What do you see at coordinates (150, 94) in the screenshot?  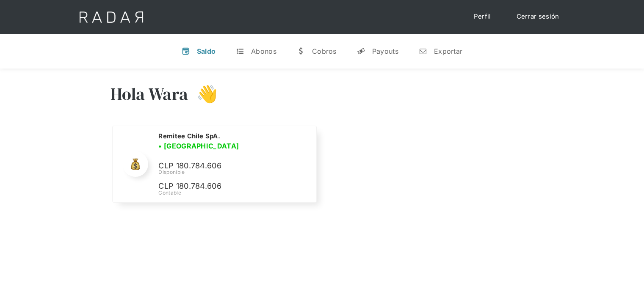 I see `h3: Hola Wara` at bounding box center [150, 94].